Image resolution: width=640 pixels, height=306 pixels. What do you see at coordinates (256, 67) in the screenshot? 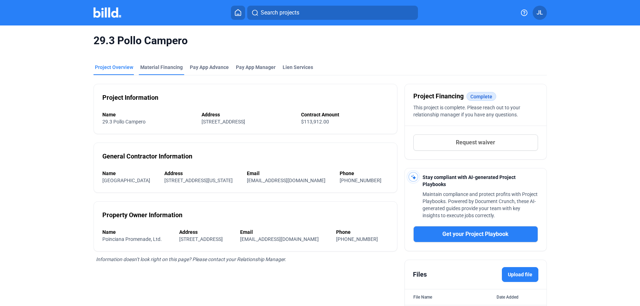
I see `span: Pay App Manager` at bounding box center [256, 67].